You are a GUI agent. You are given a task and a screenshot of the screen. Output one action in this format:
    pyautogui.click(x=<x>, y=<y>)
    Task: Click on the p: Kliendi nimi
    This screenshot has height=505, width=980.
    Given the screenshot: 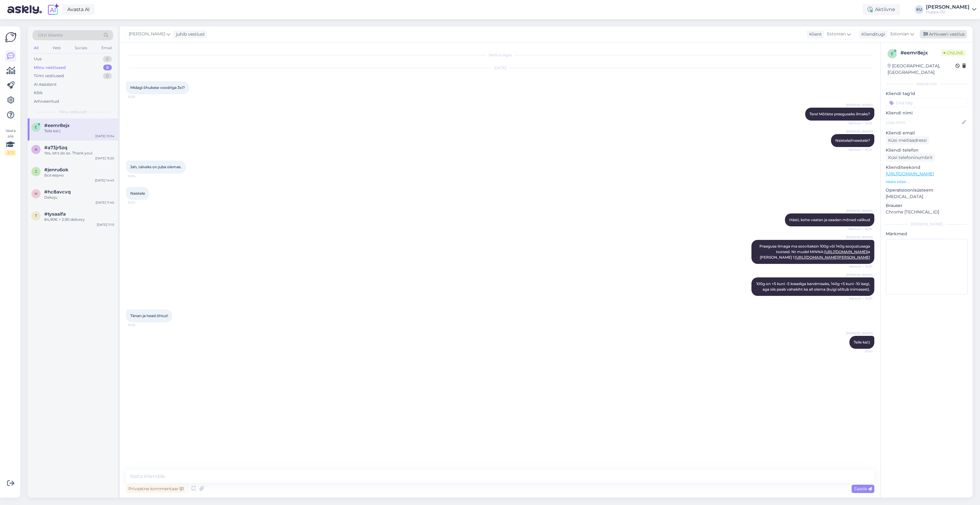 What is the action you would take?
    pyautogui.click(x=927, y=113)
    